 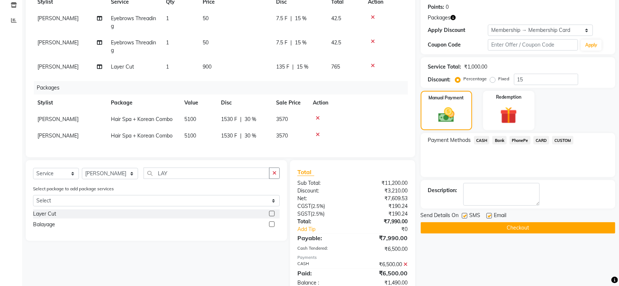 What do you see at coordinates (533, 45) in the screenshot?
I see `input: Enter Offer / Coupon Code` at bounding box center [533, 45].